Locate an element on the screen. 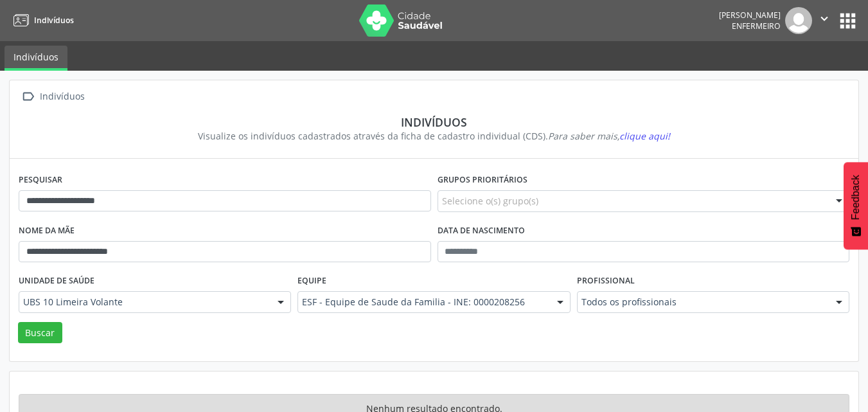  button: Feedback - Mostrar pesquisa is located at coordinates (856, 206).